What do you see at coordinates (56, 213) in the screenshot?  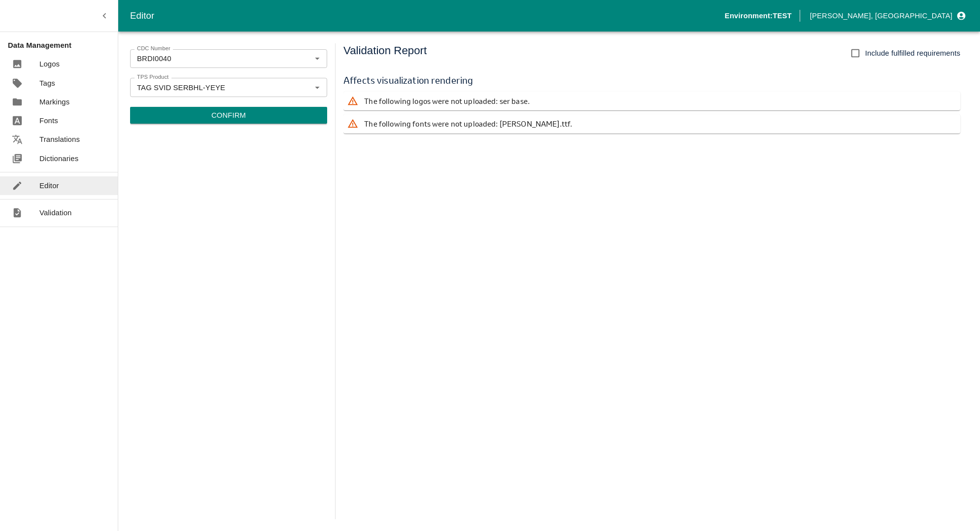 I see `p: Validation` at bounding box center [56, 213].